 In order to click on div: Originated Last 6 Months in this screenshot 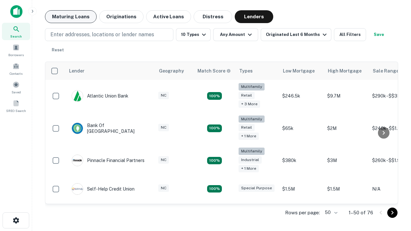, I will do `click(297, 35)`.